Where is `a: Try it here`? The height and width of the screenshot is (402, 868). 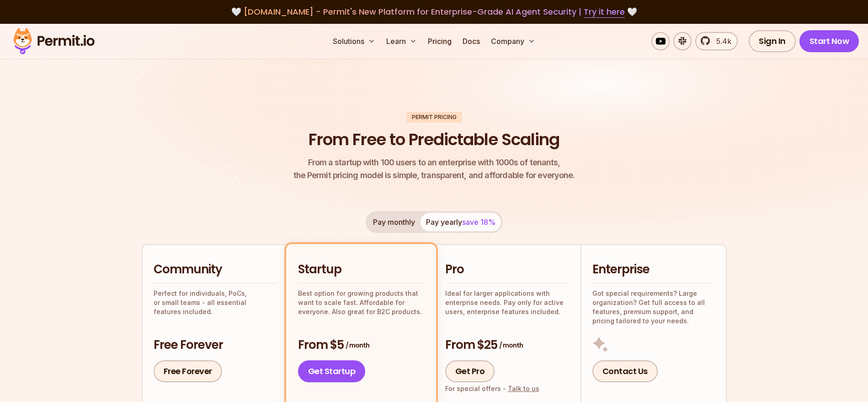 a: Try it here is located at coordinates (604, 12).